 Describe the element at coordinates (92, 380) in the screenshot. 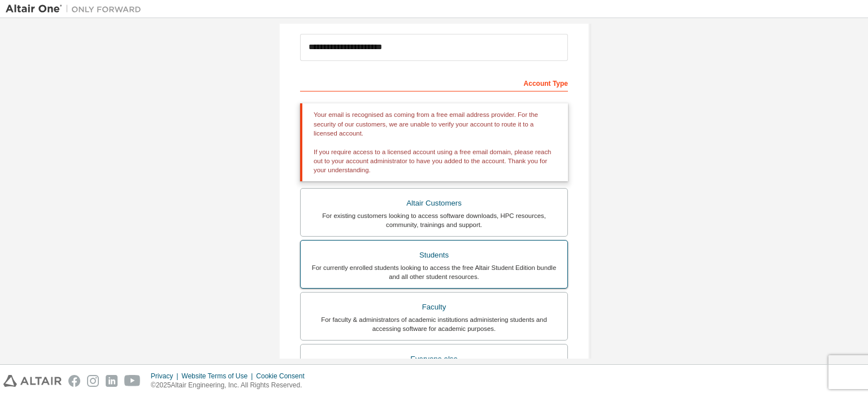

I see `img: instagram.svg` at that location.